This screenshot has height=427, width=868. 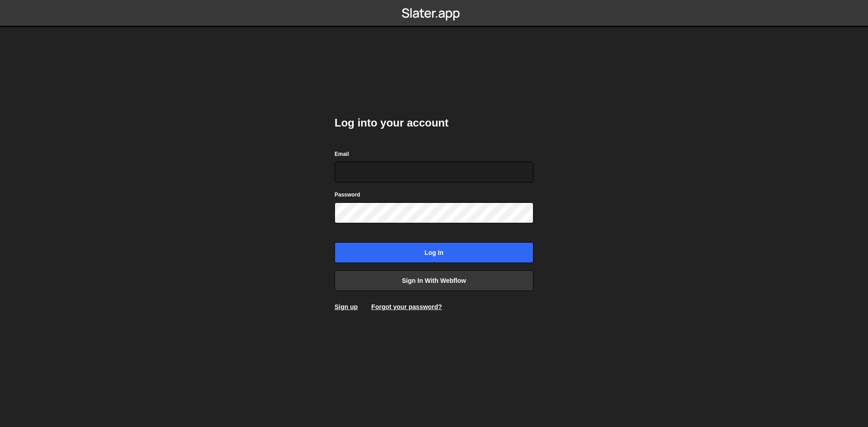 I want to click on a: Sign up, so click(x=346, y=307).